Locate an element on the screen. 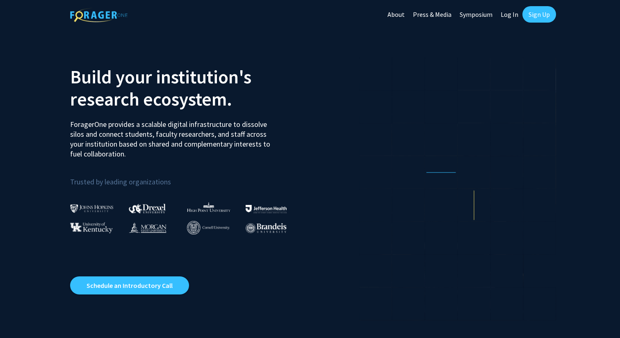 The height and width of the screenshot is (338, 620). h2: Build your institution's research ecosystem. is located at coordinates (187, 88).